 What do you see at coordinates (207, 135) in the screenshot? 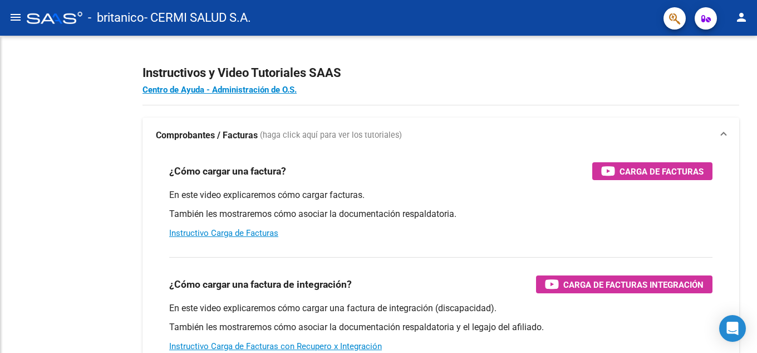
I see `strong: Comprobantes / Facturas` at bounding box center [207, 135].